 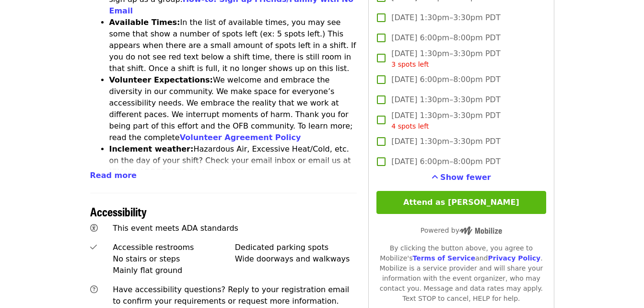 What do you see at coordinates (174, 271) in the screenshot?
I see `div: Mainly flat ground` at bounding box center [174, 271].